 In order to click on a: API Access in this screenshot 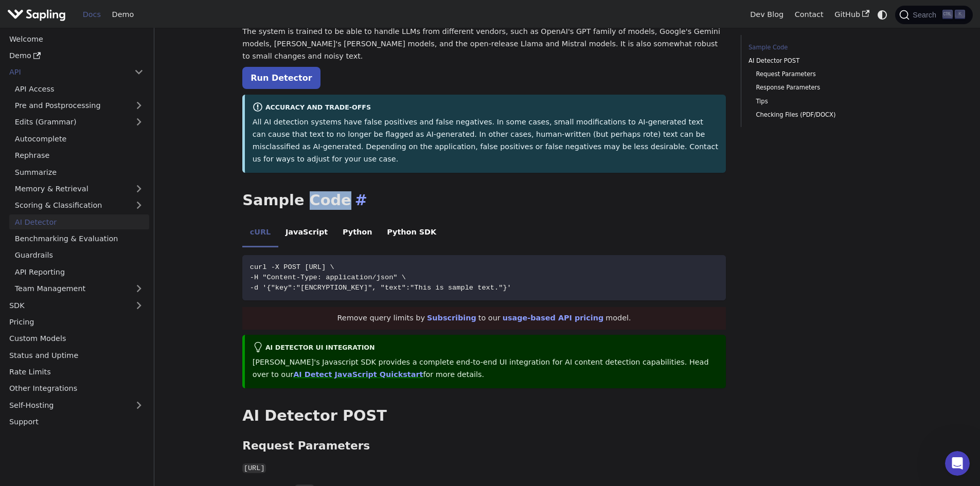, I will do `click(79, 88)`.